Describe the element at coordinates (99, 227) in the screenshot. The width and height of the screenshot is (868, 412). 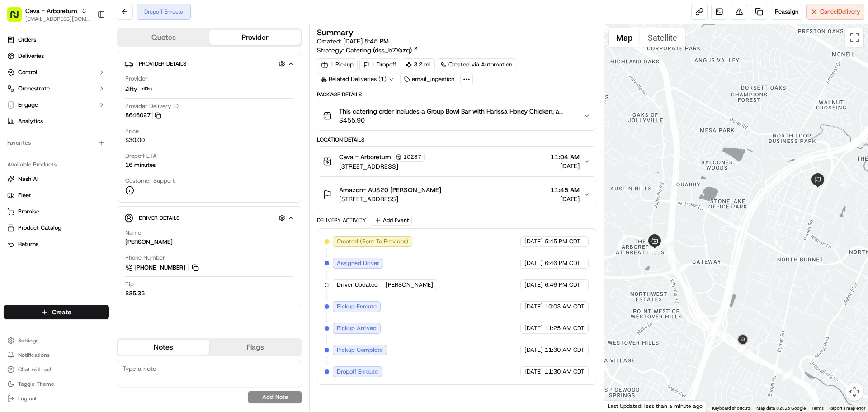
I see `span: Pylon` at that location.